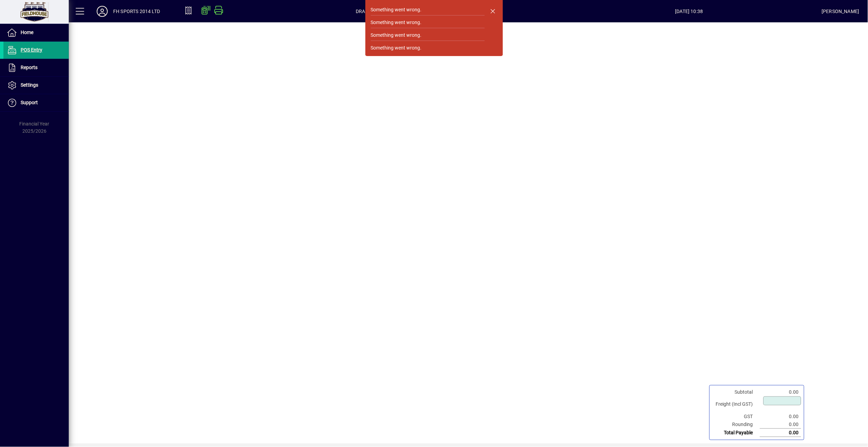 Image resolution: width=868 pixels, height=447 pixels. Describe the element at coordinates (27, 32) in the screenshot. I see `span: Home` at that location.